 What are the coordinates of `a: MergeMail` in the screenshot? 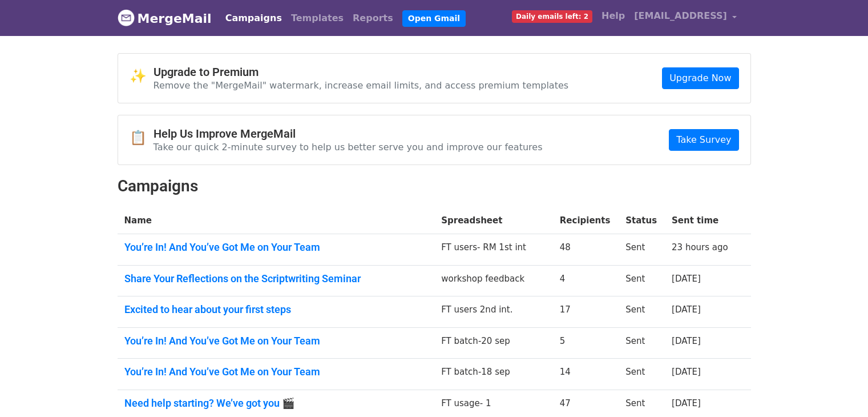 It's located at (165, 18).